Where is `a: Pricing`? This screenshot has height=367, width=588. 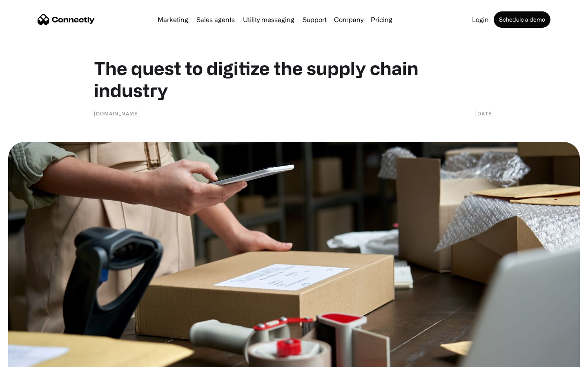 a: Pricing is located at coordinates (381, 19).